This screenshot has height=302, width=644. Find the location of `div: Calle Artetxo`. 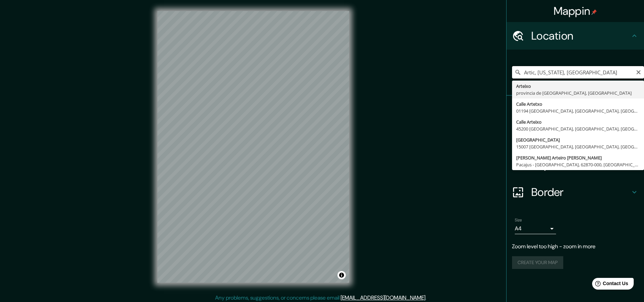

div: Calle Artetxo is located at coordinates (578, 104).